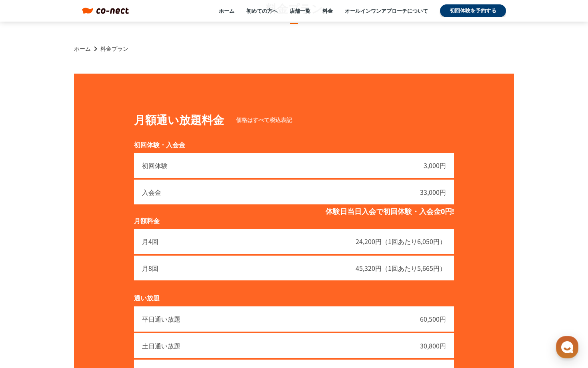 The width and height of the screenshot is (588, 368). What do you see at coordinates (114, 49) in the screenshot?
I see `p: 料金プラン` at bounding box center [114, 49].